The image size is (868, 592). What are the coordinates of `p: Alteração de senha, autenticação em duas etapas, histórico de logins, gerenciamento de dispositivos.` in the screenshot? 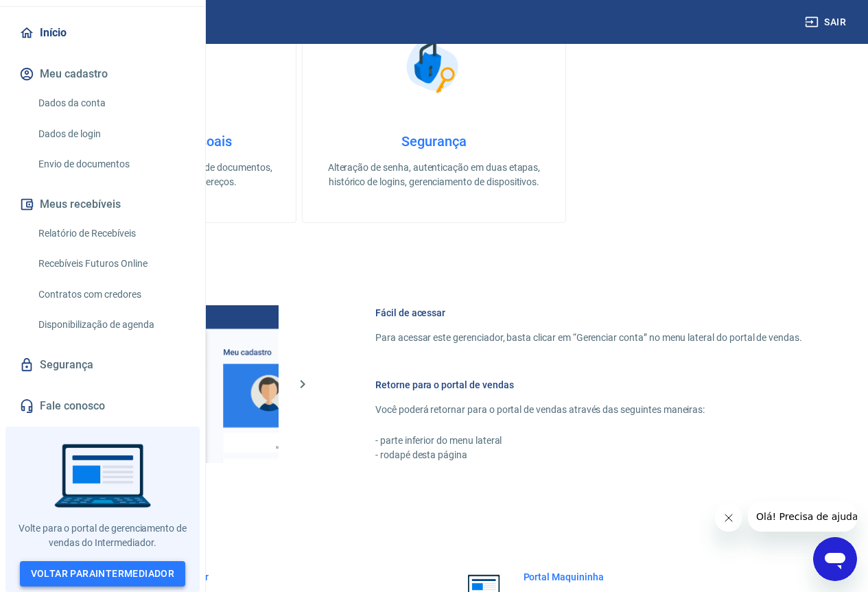 It's located at (434, 175).